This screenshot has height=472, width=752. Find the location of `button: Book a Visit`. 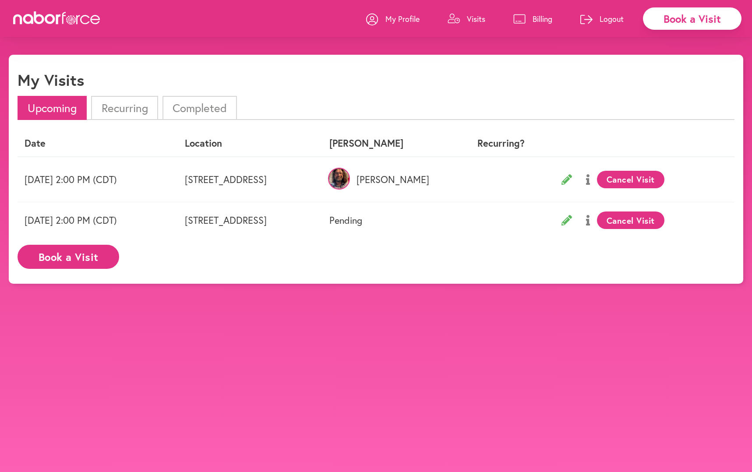

button: Book a Visit is located at coordinates (68, 257).